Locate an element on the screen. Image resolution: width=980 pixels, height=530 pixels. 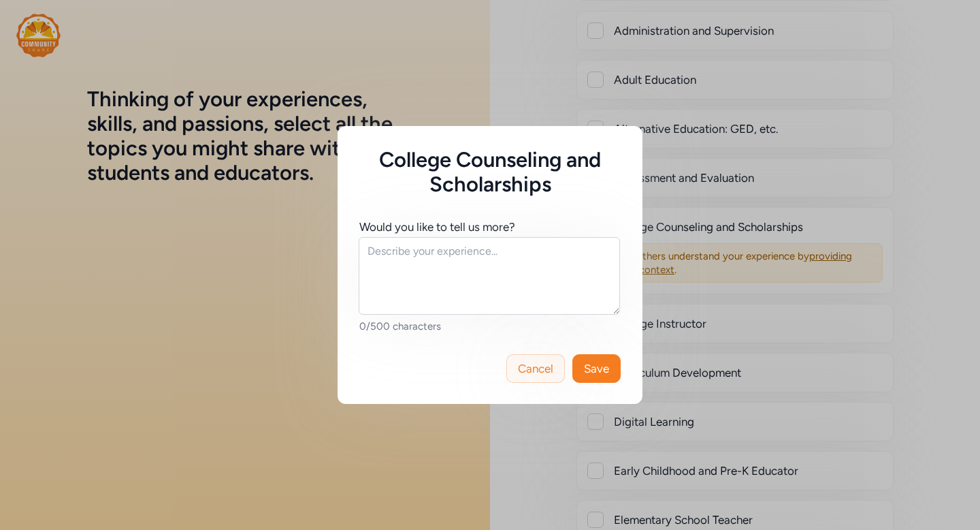
div: Would you like to tell us more? is located at coordinates (437, 227).